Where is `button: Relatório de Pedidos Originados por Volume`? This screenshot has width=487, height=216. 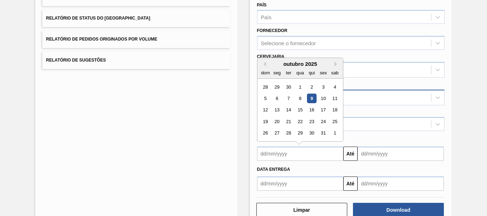
button: Relatório de Pedidos Originados por Volume is located at coordinates (136, 39).